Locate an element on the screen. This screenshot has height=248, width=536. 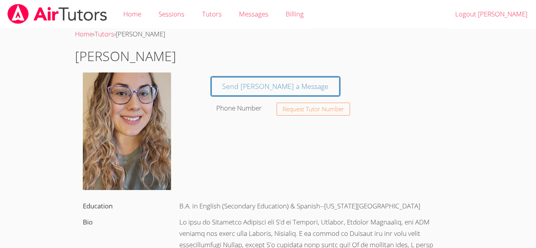
label: Bio is located at coordinates (87, 222).